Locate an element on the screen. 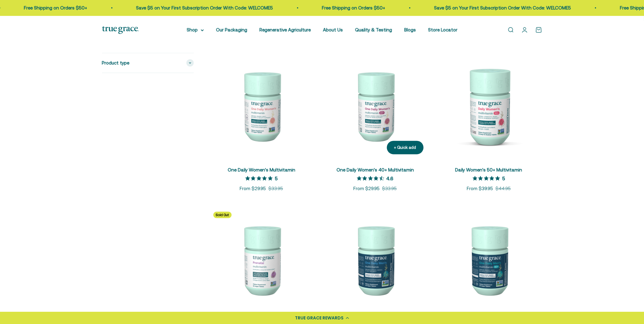 The width and height of the screenshot is (644, 324). img: One Daily Men's 40+ Multivitamin is located at coordinates (489, 260).